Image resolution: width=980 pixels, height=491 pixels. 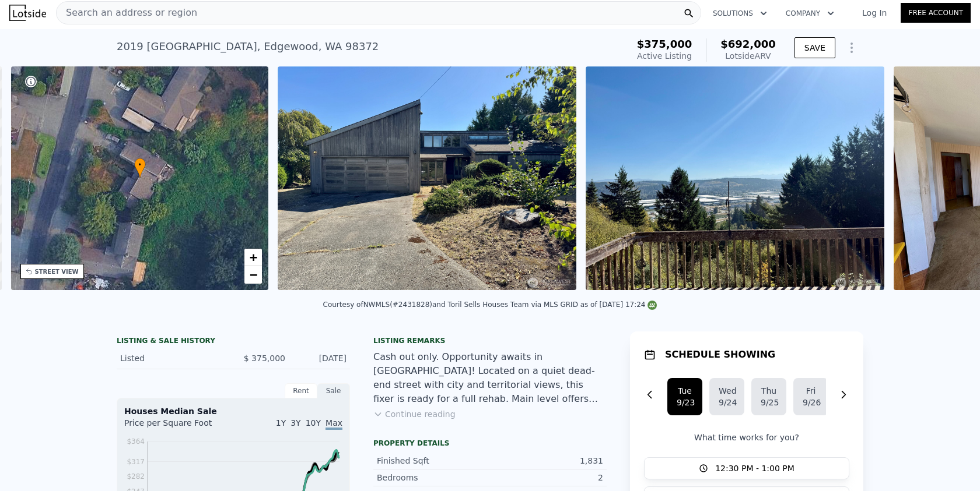 I want to click on tspan: $317, so click(x=135, y=462).